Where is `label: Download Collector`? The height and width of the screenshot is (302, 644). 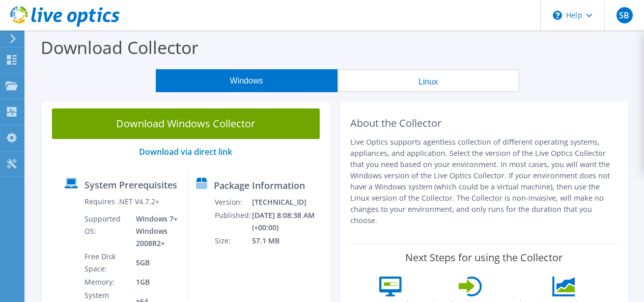
label: Download Collector is located at coordinates (120, 48).